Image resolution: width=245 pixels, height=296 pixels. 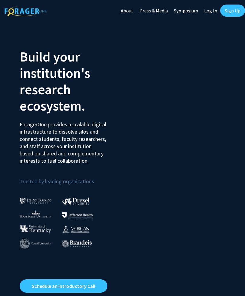 I want to click on h2: Build your institution's research ecosystem., so click(x=69, y=81).